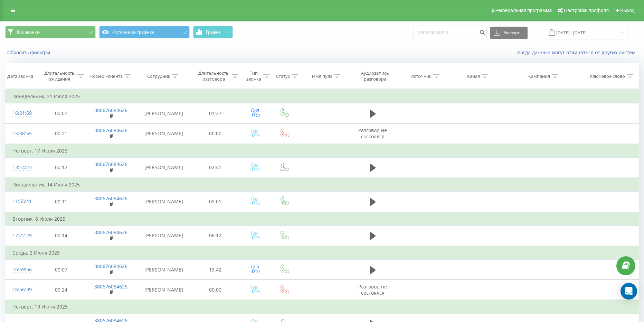 This screenshot has width=644, height=322. What do you see at coordinates (21, 269) in the screenshot?
I see `div: 16:59:56` at bounding box center [21, 269].